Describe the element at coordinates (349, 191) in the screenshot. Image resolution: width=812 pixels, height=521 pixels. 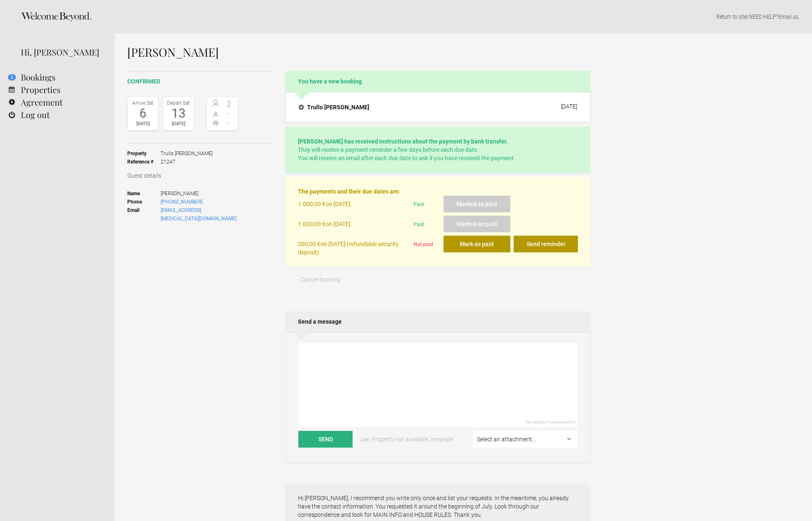
I see `strong: The payments and their due dates are:` at that location.